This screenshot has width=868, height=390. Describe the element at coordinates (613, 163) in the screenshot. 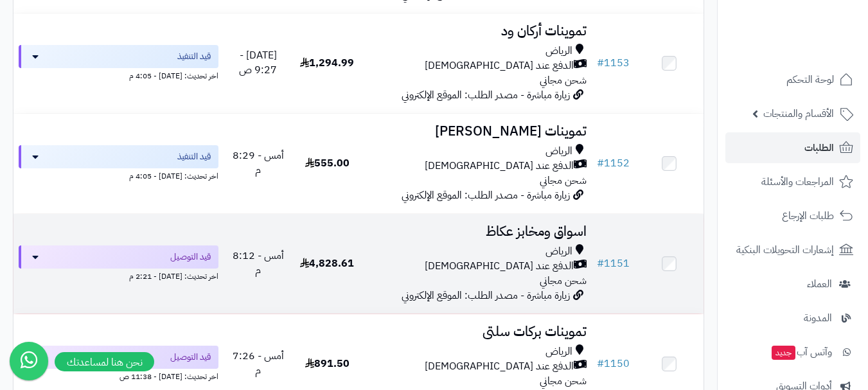

I see `a: #1152` at that location.